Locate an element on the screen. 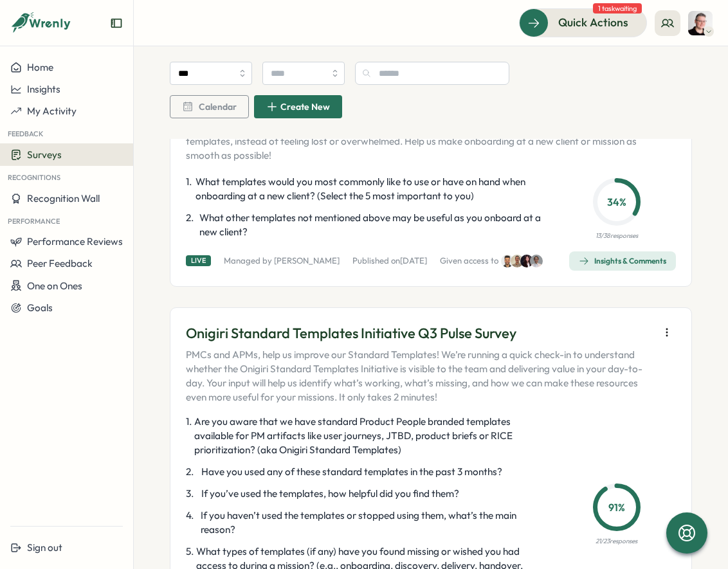  span: Insights is located at coordinates (44, 88).